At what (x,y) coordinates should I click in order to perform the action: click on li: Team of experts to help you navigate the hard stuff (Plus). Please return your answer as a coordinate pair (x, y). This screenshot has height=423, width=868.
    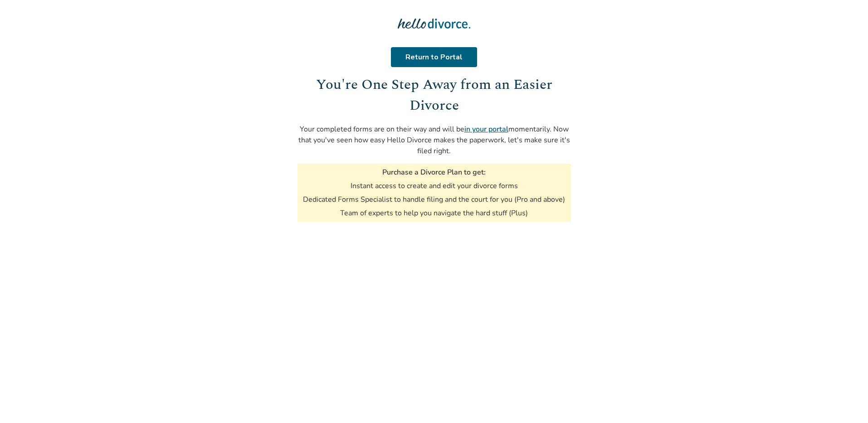
    Looking at the image, I should click on (434, 213).